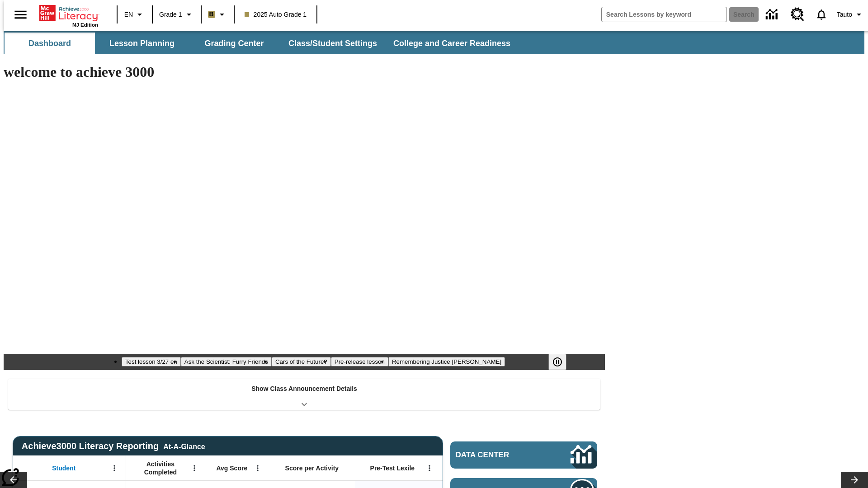 Image resolution: width=868 pixels, height=488 pixels. What do you see at coordinates (451, 44) in the screenshot?
I see `button: College and Career Readiness` at bounding box center [451, 44].